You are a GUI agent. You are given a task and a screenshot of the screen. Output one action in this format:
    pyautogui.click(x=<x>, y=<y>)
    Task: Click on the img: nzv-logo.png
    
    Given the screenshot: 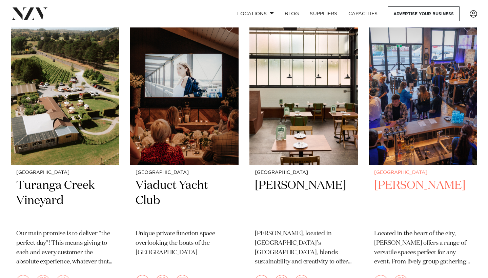 What is the action you would take?
    pyautogui.click(x=29, y=14)
    